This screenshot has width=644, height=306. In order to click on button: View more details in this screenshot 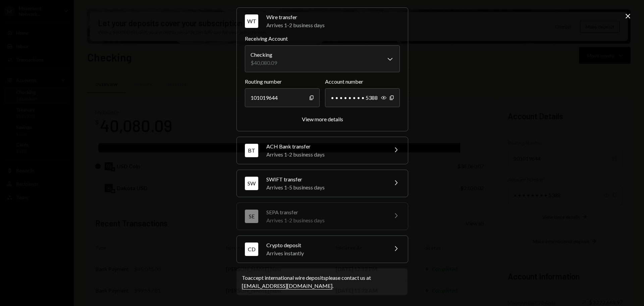, I will do `click(322, 119)`.